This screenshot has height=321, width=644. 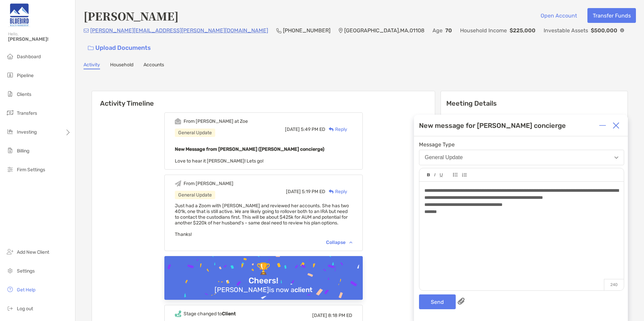 What do you see at coordinates (448, 30) in the screenshot?
I see `p: 70` at bounding box center [448, 30].